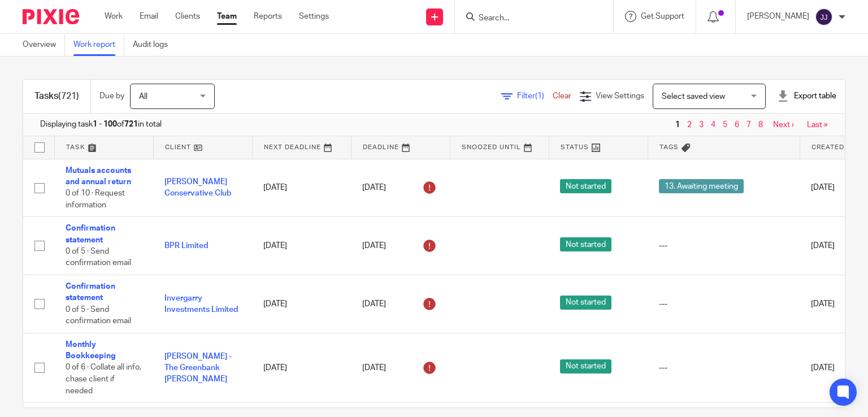 The height and width of the screenshot is (417, 868). What do you see at coordinates (749, 125) in the screenshot?
I see `a: 7` at bounding box center [749, 125].